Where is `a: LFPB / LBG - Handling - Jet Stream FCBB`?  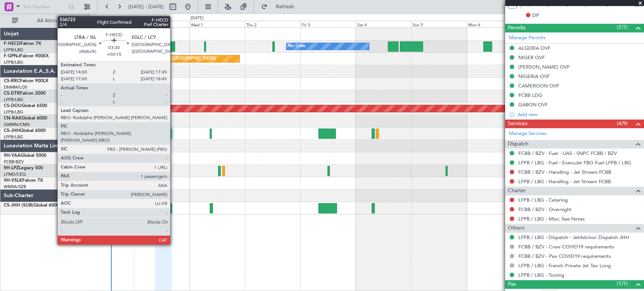
a: LFPB / LBG - Handling - Jet Stream FCBB is located at coordinates (565, 181).